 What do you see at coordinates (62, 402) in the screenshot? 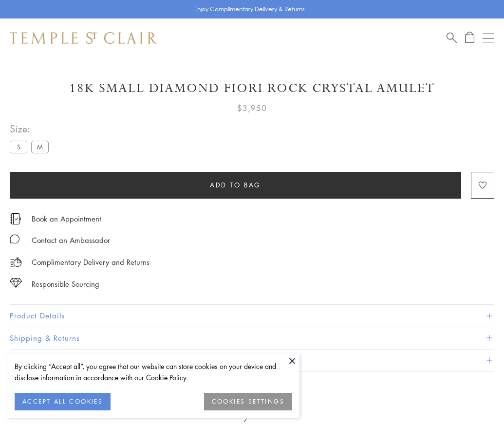
I see `button: ACCEPT ALL COOKIES` at bounding box center [62, 402].